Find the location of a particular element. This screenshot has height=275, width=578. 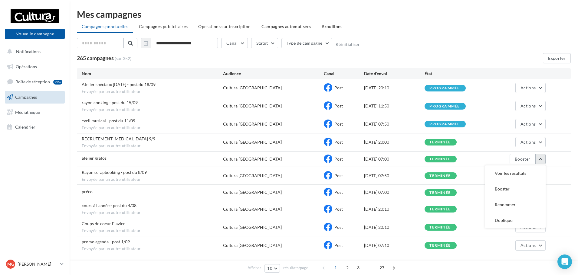

a: Campagnes is located at coordinates (35, 97).